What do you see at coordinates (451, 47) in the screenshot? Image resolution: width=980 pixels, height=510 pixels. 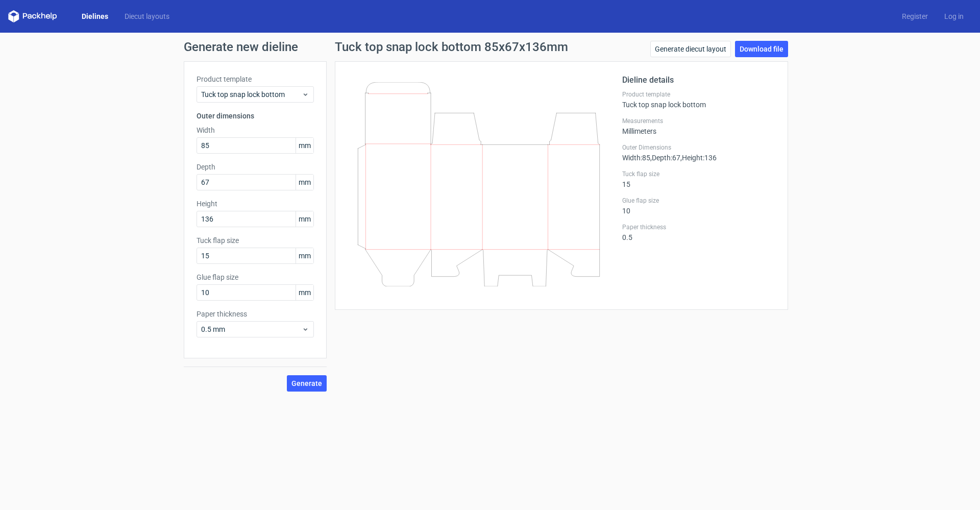 I see `h1: Tuck top snap lock bottom 85x67x136mm` at bounding box center [451, 47].